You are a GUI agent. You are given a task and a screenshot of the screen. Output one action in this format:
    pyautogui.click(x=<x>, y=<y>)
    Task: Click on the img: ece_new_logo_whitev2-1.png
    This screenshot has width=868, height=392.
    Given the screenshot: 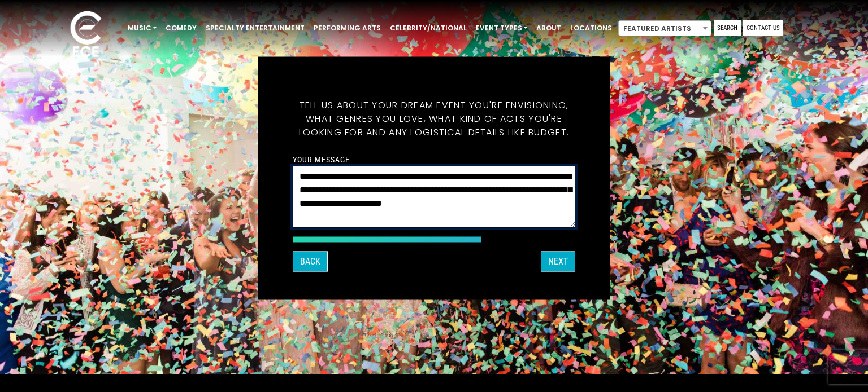 What is the action you would take?
    pyautogui.click(x=86, y=35)
    